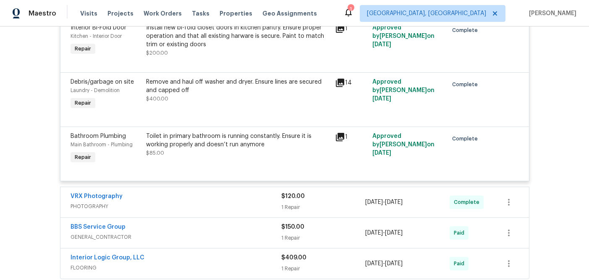 Image resolution: width=589 pixels, height=280 pixels. What do you see at coordinates (176, 267) in the screenshot?
I see `span: FLOORING` at bounding box center [176, 267].